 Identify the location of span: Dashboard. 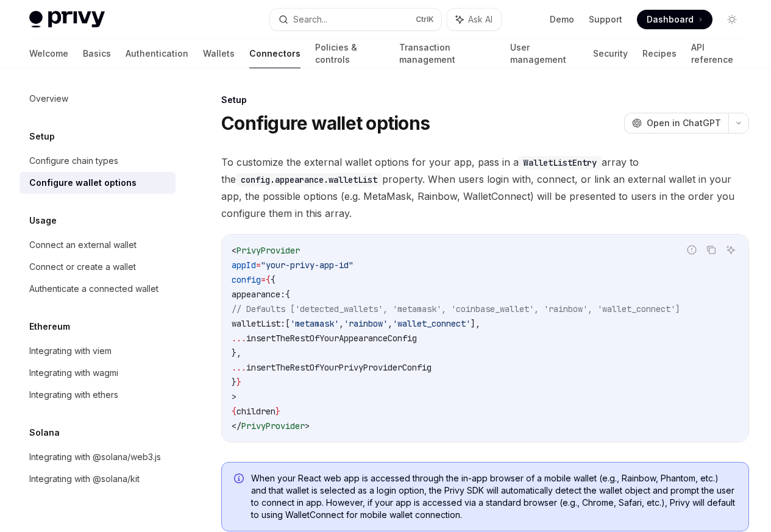
(670, 20).